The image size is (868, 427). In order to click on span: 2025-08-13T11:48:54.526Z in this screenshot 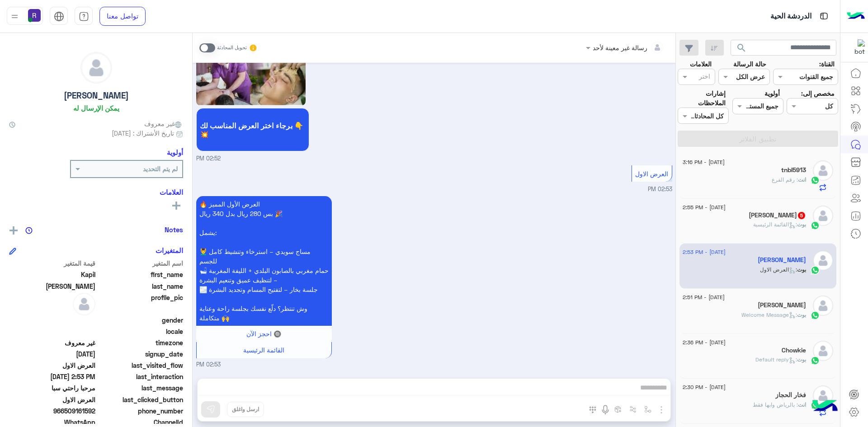, I will do `click(52, 354)`.